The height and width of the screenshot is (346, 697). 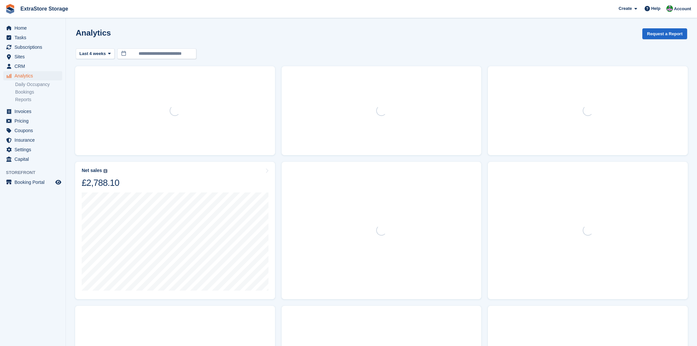 I want to click on span: Tasks, so click(x=34, y=38).